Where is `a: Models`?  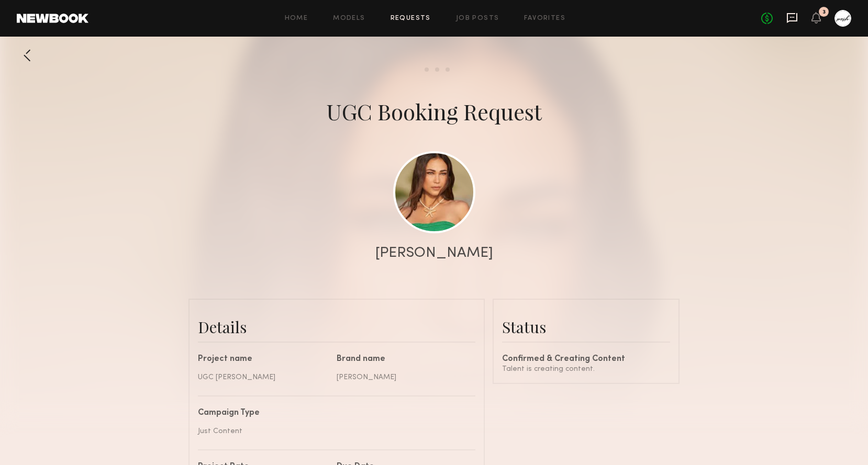 a: Models is located at coordinates (349, 18).